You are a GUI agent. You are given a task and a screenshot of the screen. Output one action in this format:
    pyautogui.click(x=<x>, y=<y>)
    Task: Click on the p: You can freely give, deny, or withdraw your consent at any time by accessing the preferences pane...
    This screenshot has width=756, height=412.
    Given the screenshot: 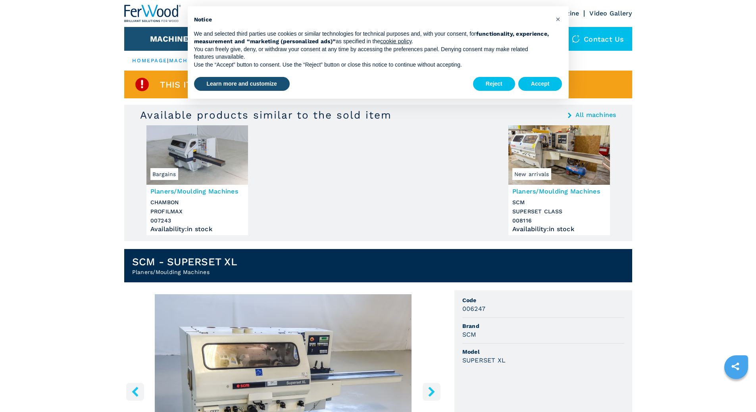 What is the action you would take?
    pyautogui.click(x=372, y=53)
    